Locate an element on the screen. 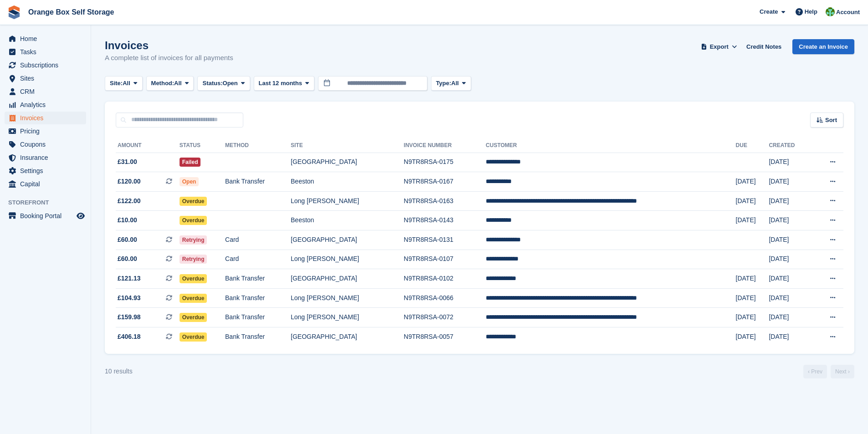 This screenshot has width=868, height=434. button: Type: All is located at coordinates (451, 83).